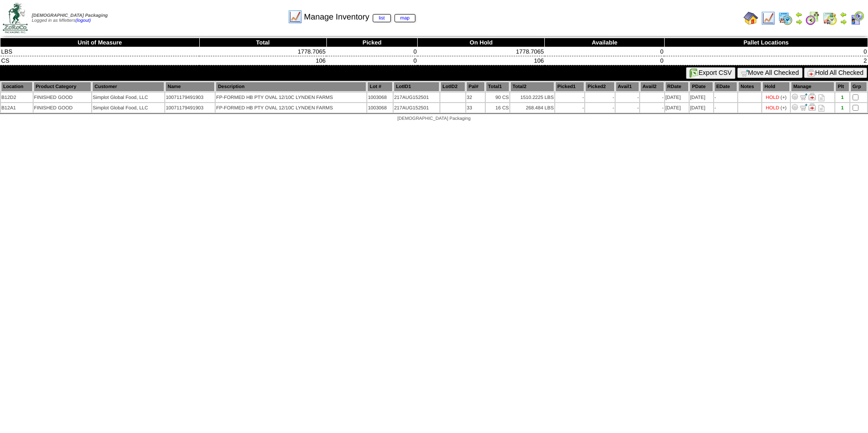  Describe the element at coordinates (726, 86) in the screenshot. I see `th: EDate` at that location.